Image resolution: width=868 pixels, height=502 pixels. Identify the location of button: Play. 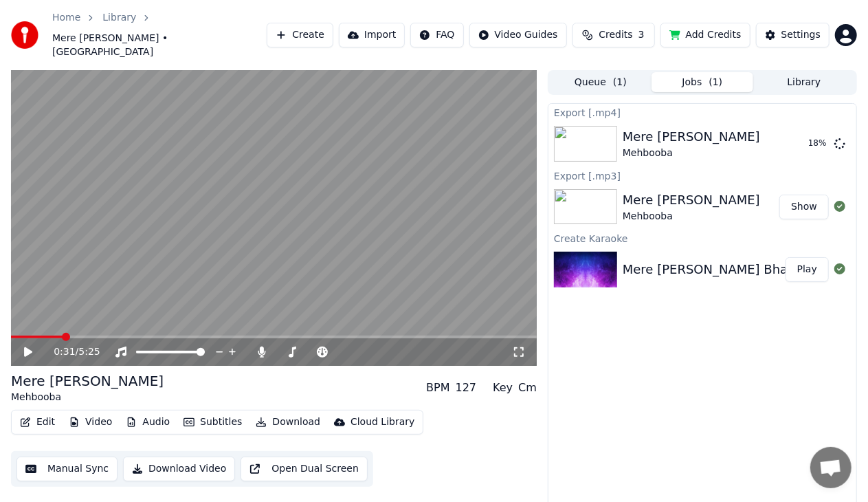
(807, 270).